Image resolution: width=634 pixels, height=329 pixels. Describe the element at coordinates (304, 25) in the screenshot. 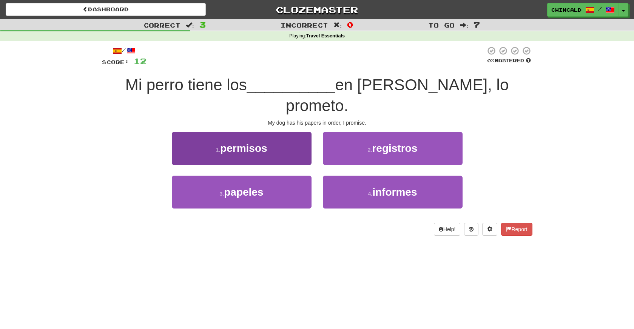

I see `span: Incorrect` at that location.